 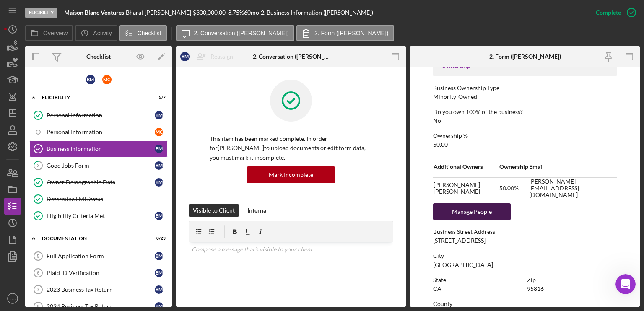 I want to click on td: Email, so click(x=573, y=167).